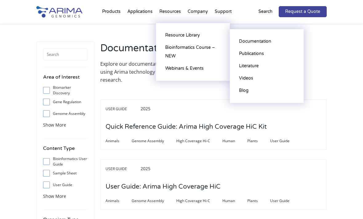  Describe the element at coordinates (155, 72) in the screenshot. I see `p: Explore our documentation to get starting using Arima technology and products in your research.` at that location.